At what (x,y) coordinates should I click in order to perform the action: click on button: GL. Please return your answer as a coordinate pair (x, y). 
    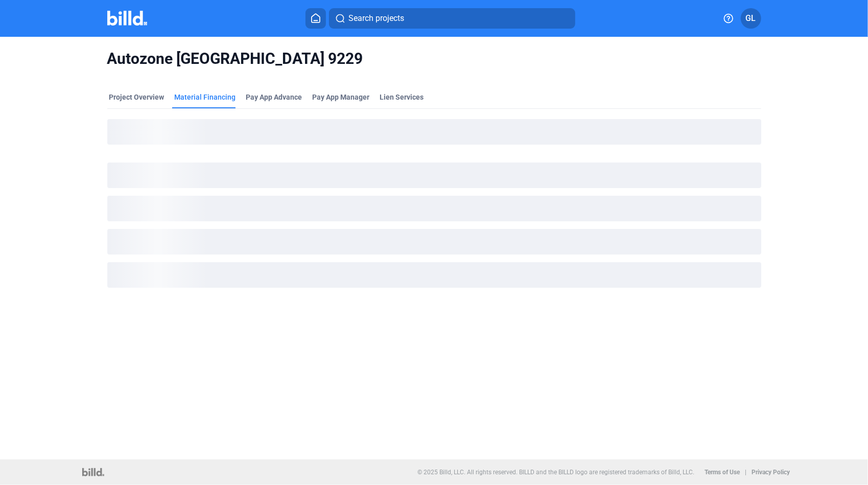
    Looking at the image, I should click on (751, 19).